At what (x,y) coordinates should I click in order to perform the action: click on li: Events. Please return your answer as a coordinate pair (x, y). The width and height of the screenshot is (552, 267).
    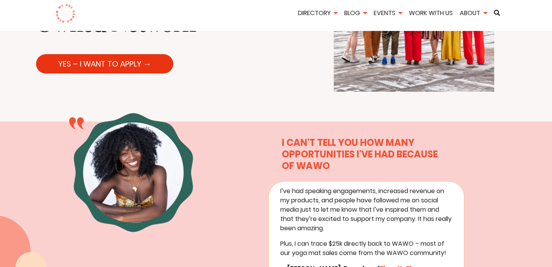
    Looking at the image, I should click on (388, 14).